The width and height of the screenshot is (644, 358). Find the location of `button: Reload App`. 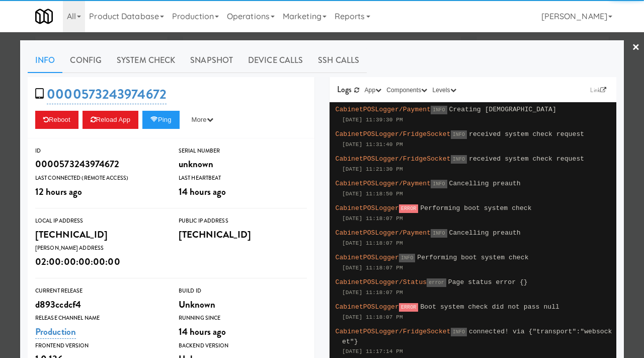

button: Reload App is located at coordinates (110, 120).